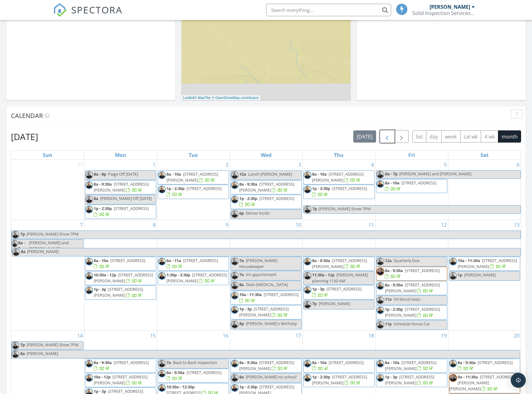 Image resolution: width=532 pixels, height=394 pixels. What do you see at coordinates (121, 155) in the screenshot?
I see `a: Monday` at bounding box center [121, 155].